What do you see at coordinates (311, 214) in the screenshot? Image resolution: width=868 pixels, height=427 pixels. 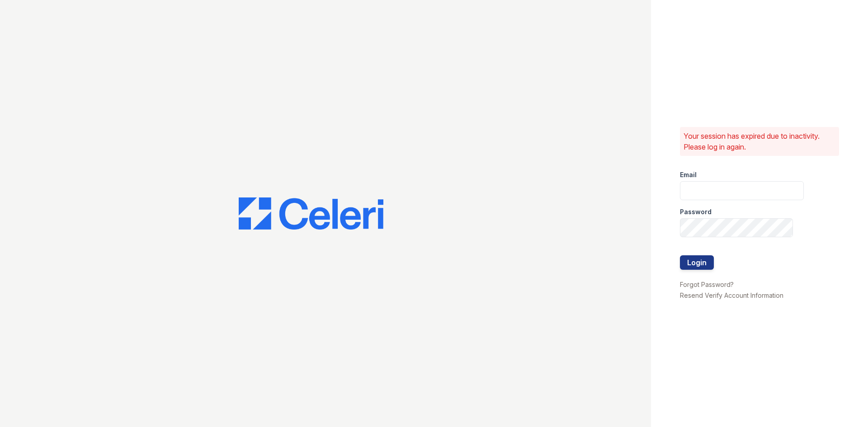 I see `img: CE_Logo_Blue-a8612792a0a2168367f1c8372b55b34899dd931a85d93a1a3d3e32e68fde9ad4.png` at bounding box center [311, 214].